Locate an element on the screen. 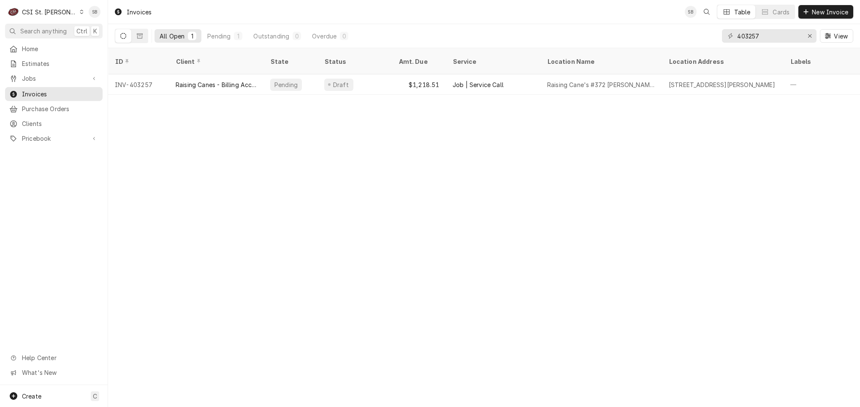  div: State is located at coordinates (290, 61).